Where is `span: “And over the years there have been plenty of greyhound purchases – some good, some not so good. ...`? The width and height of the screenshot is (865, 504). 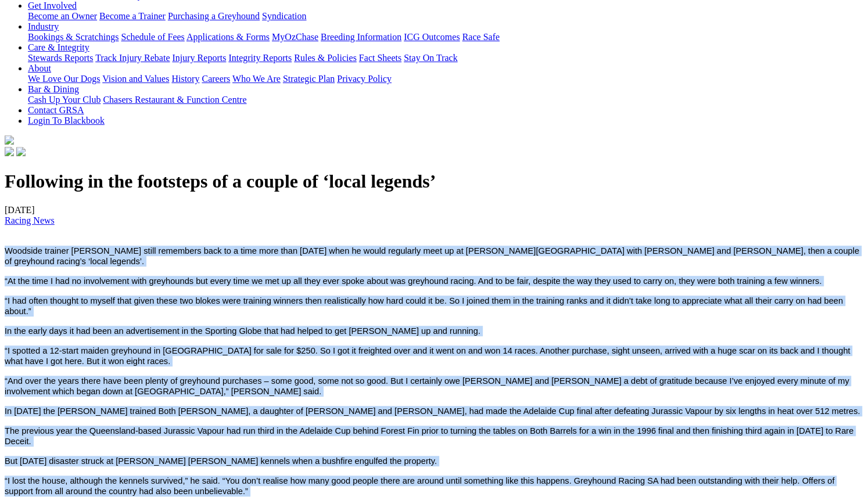 span: “And over the years there have been plenty of greyhound purchases – some good, some not so good. ... is located at coordinates (426, 386).